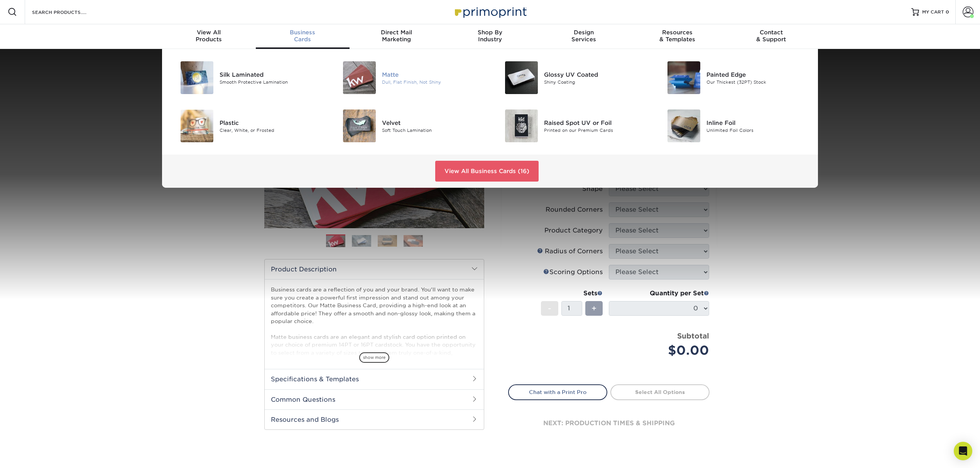 This screenshot has width=980, height=468. I want to click on img: Silk Laminated Business Cards, so click(197, 78).